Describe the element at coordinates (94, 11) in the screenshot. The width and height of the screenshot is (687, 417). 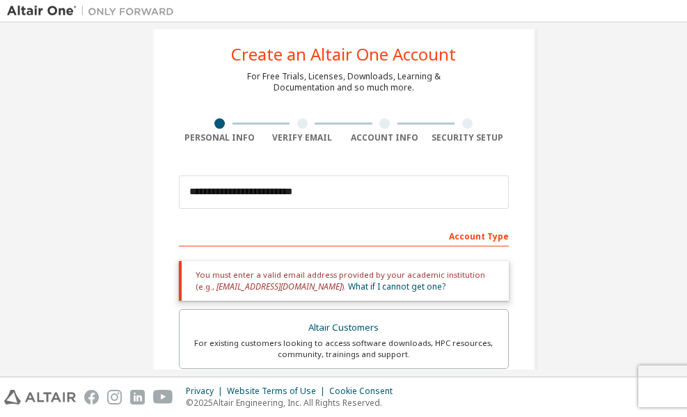
I see `img: Altair One` at that location.